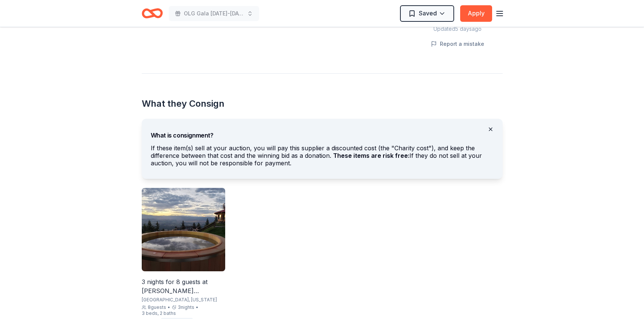 Image resolution: width=644 pixels, height=319 pixels. What do you see at coordinates (427, 14) in the screenshot?
I see `button: Saved` at bounding box center [427, 14].